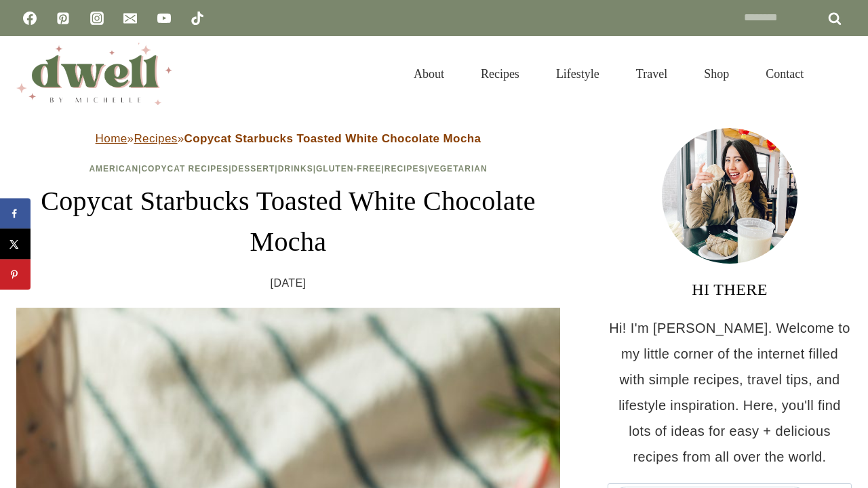  What do you see at coordinates (184, 168) in the screenshot?
I see `a: Copycat Recipes` at bounding box center [184, 168].